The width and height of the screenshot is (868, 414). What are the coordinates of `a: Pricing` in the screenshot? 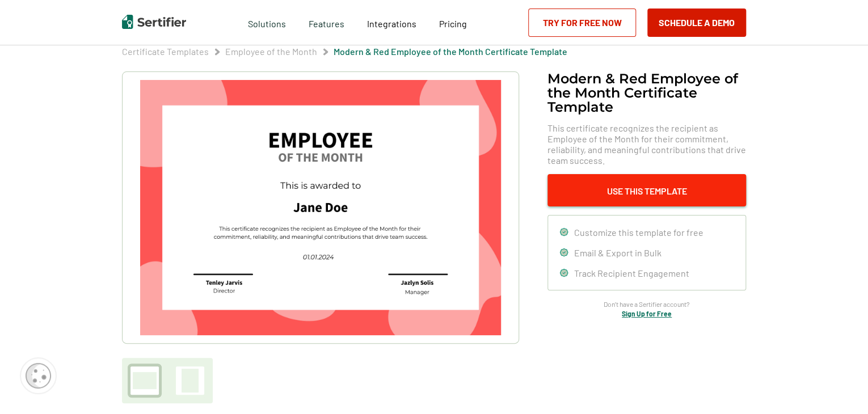 It's located at (453, 22).